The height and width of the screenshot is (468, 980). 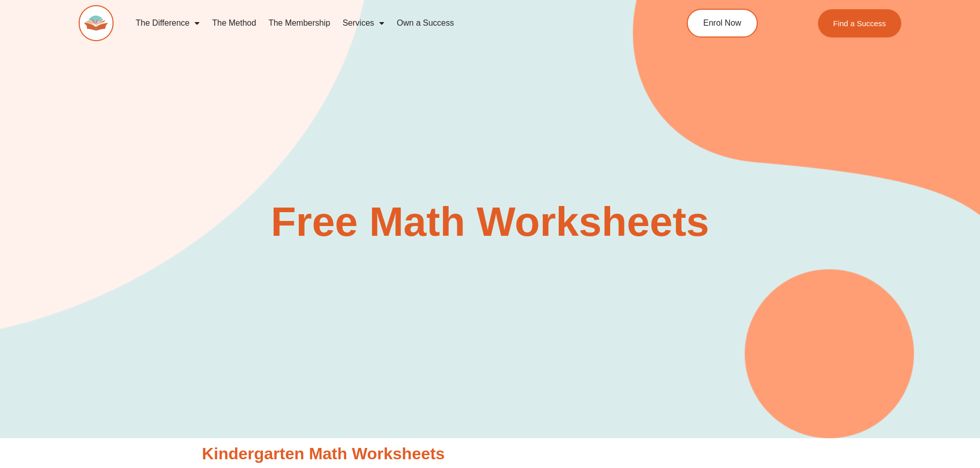 What do you see at coordinates (490, 222) in the screenshot?
I see `h2: Free Math Worksheets` at bounding box center [490, 222].